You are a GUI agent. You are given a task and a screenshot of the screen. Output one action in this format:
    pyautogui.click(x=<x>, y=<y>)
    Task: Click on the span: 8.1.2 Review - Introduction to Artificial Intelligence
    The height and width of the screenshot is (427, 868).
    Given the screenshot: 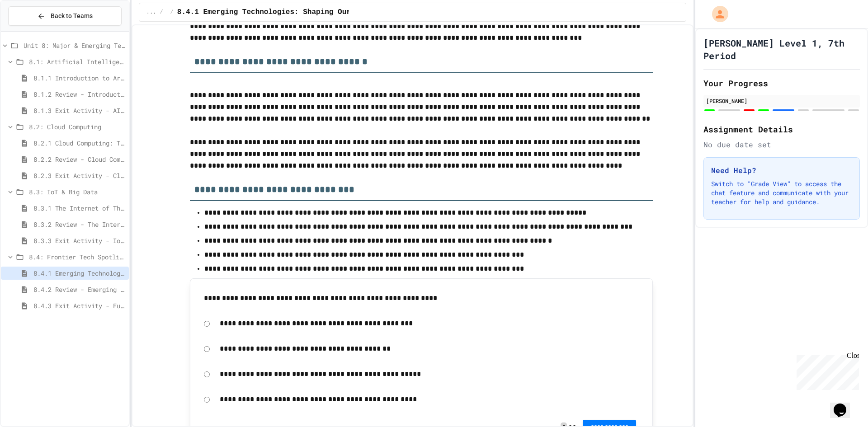 What is the action you would take?
    pyautogui.click(x=79, y=94)
    